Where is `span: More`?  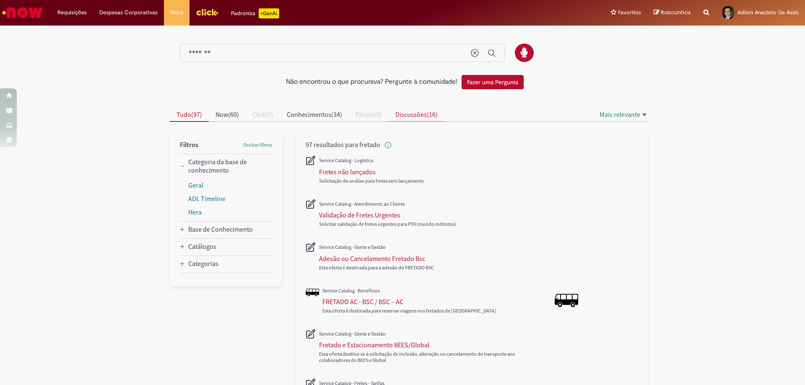
span: More is located at coordinates (176, 13).